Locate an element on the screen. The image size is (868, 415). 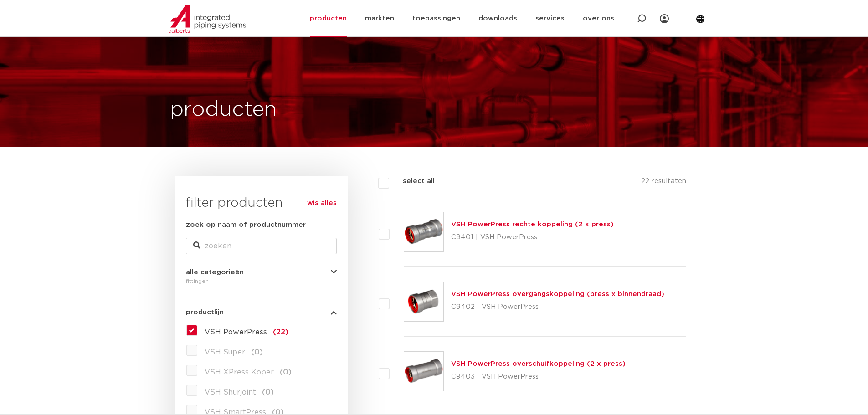
button: alle categorieën is located at coordinates (261, 272).